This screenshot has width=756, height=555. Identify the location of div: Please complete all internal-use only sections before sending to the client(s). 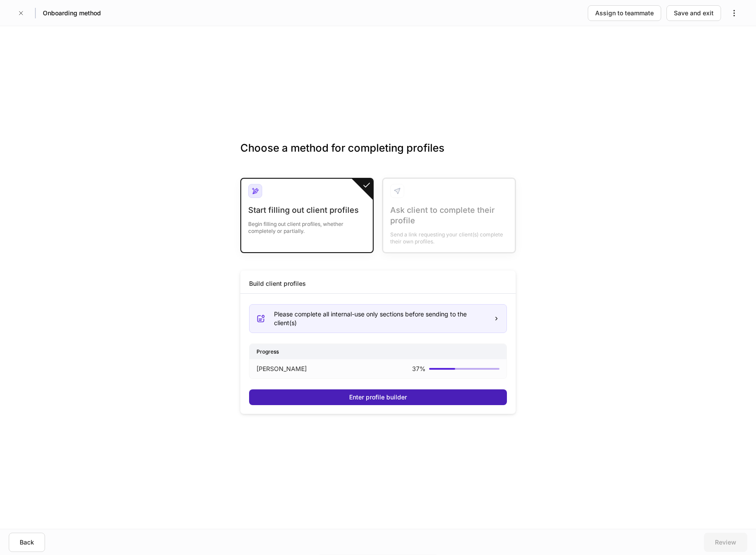
(380, 319).